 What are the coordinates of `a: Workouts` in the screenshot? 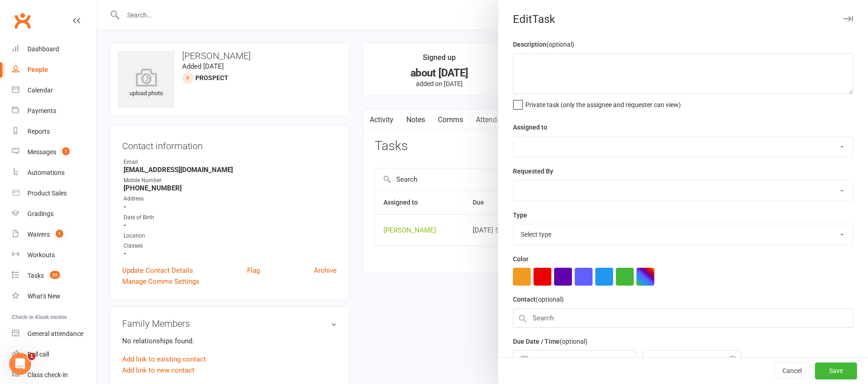 It's located at (54, 255).